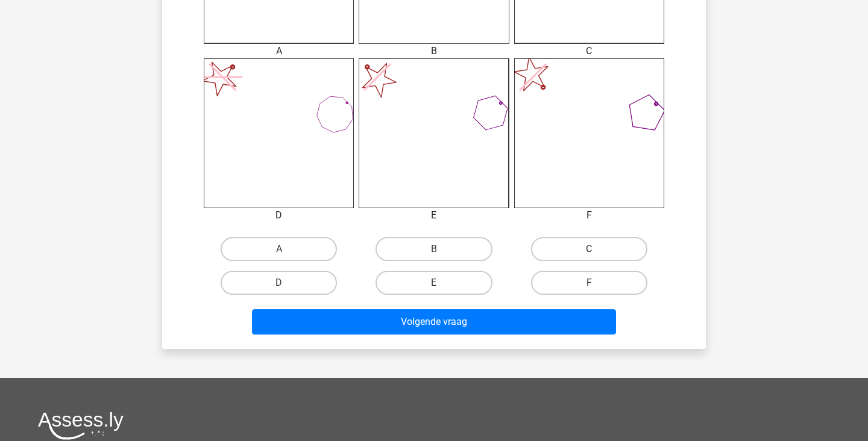 The width and height of the screenshot is (868, 441). I want to click on label: E, so click(434, 283).